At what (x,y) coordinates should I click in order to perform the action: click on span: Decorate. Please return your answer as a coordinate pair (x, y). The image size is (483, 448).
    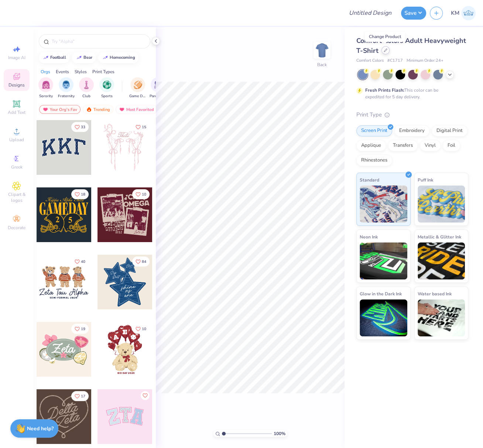
    Looking at the image, I should click on (17, 228).